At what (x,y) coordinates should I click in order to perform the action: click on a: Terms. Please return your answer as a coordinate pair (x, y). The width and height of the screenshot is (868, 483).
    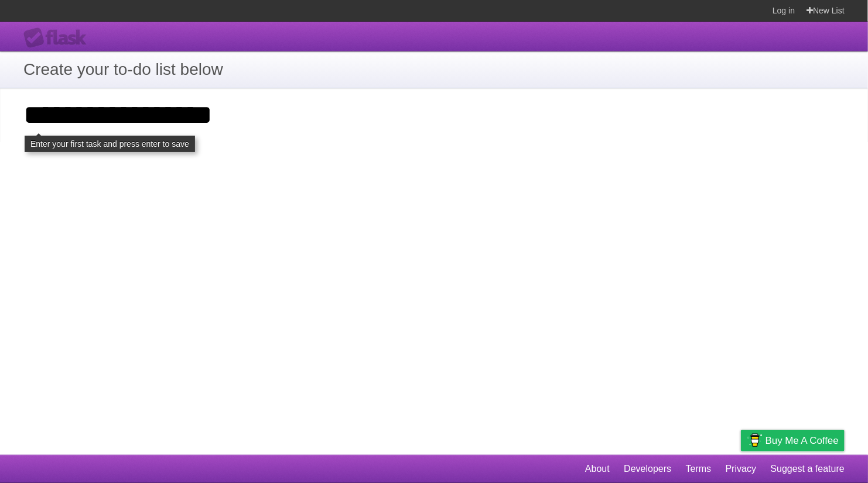
    Looking at the image, I should click on (698, 470).